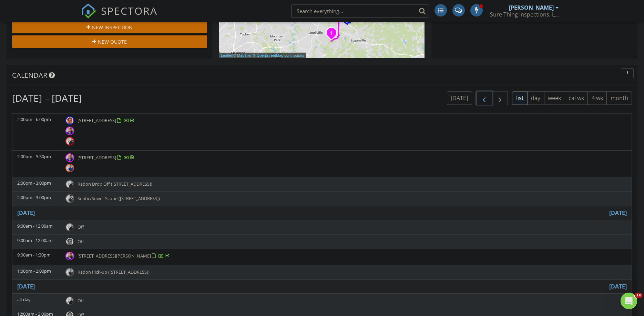 The image size is (644, 316). Describe the element at coordinates (525, 15) in the screenshot. I see `div: Sure Thing Inspections, LLC` at that location.